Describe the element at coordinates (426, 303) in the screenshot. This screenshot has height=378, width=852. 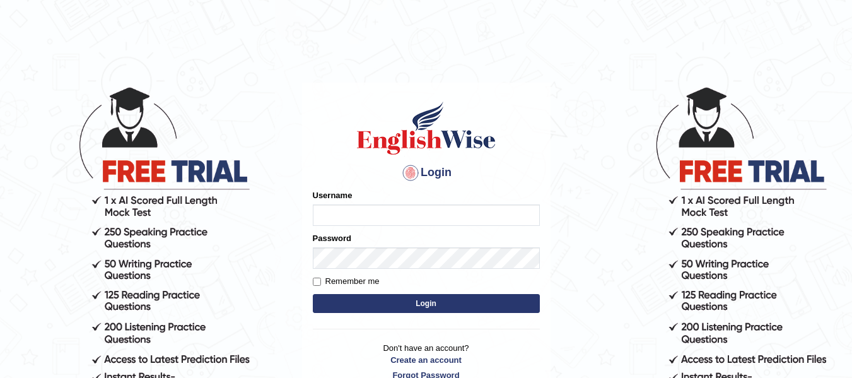
I see `button: Login` at that location.